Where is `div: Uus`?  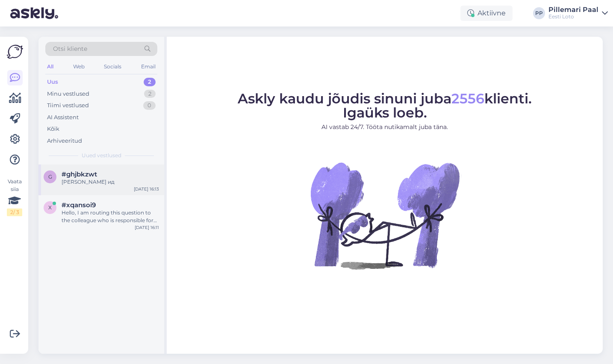 div: Uus is located at coordinates (53, 82).